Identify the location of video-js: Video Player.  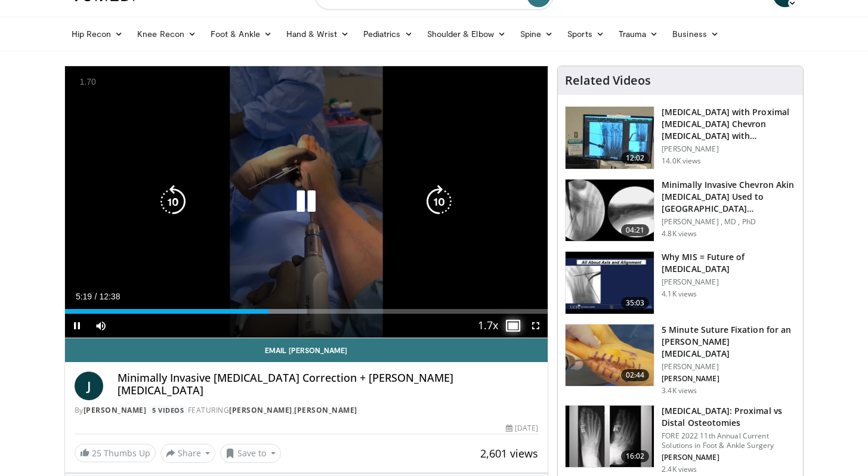
(307, 203).